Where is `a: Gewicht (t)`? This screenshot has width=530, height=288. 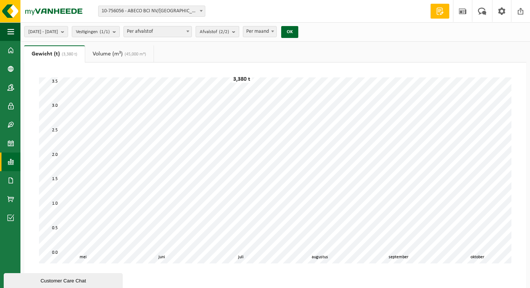 a: Gewicht (t) is located at coordinates (54, 54).